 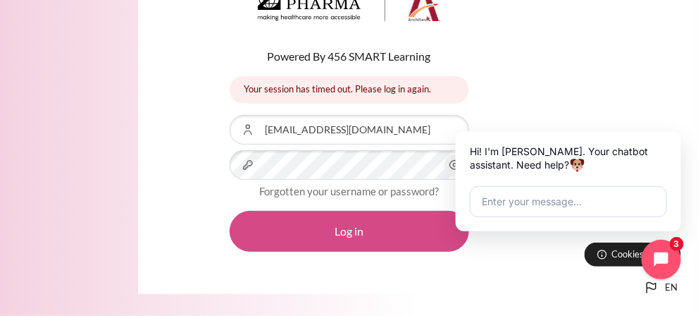 What do you see at coordinates (350, 56) in the screenshot?
I see `p: Powered By 456 SMART Learning` at bounding box center [350, 56].